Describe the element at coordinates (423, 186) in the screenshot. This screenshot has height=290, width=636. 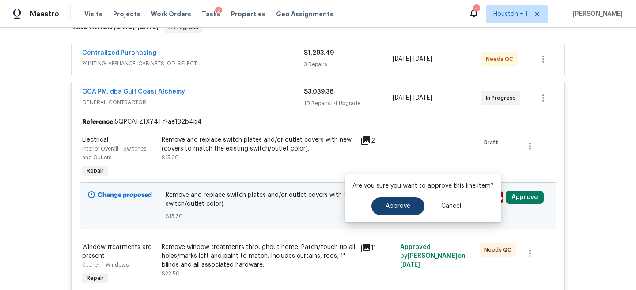
I see `p: Are you sure you want to approve this line item?` at that location.